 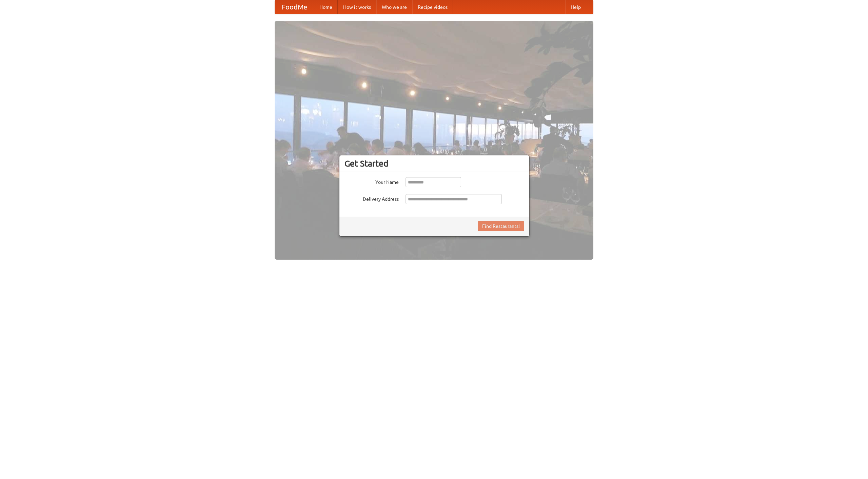 I want to click on a: How it works, so click(x=357, y=7).